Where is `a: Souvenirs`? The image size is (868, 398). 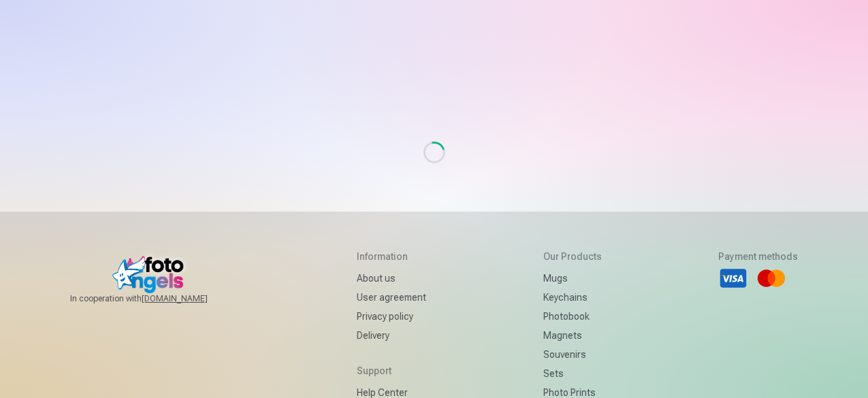
a: Souvenirs is located at coordinates (573, 354).